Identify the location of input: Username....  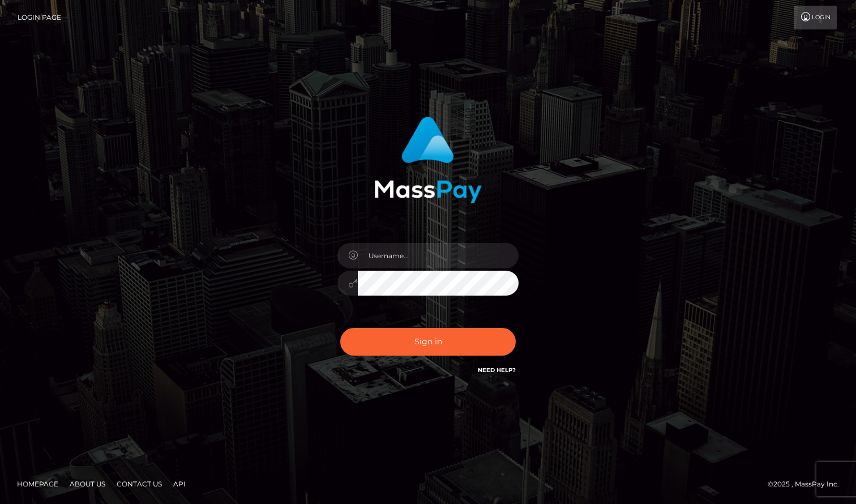
(439, 255).